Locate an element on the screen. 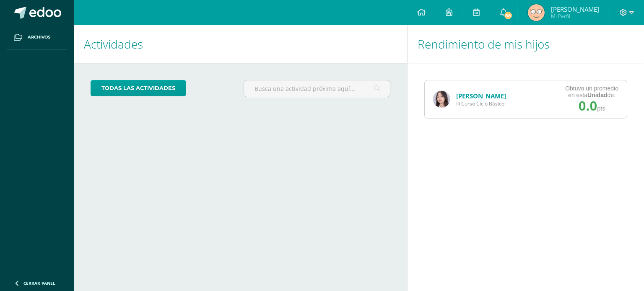  input: Busca una actividad próxima aquí... is located at coordinates (317, 88).